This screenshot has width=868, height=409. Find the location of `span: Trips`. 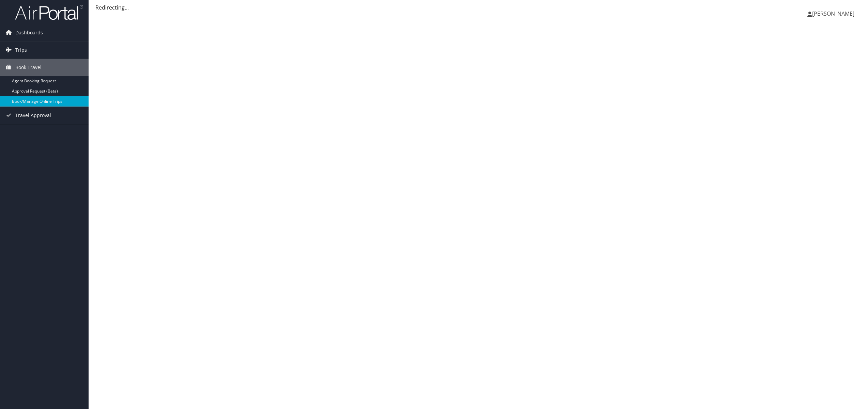

span: Trips is located at coordinates (21, 50).